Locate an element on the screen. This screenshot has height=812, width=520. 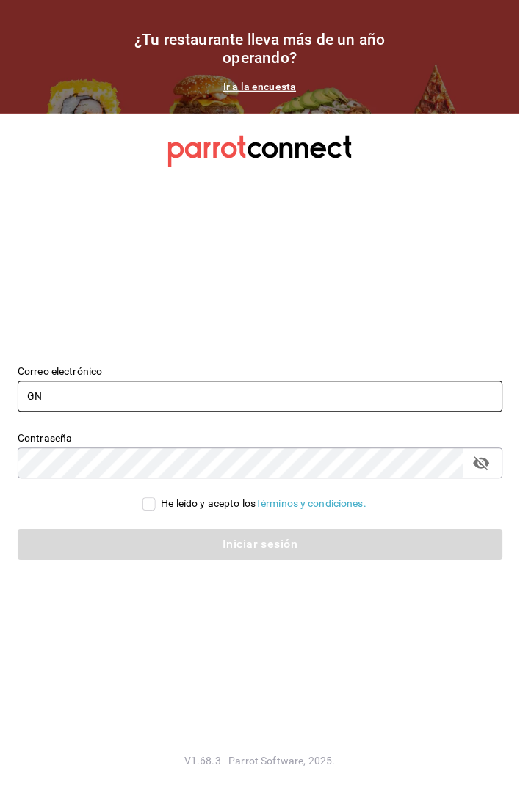
input: Ingresa tu correo electrónico is located at coordinates (260, 397).